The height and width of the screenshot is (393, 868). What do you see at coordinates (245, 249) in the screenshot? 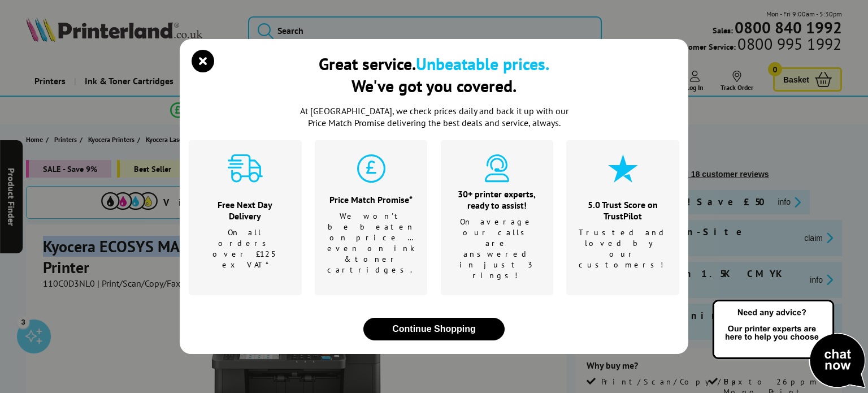
I see `p: On all orders over £125 ex VAT*` at bounding box center [245, 249].